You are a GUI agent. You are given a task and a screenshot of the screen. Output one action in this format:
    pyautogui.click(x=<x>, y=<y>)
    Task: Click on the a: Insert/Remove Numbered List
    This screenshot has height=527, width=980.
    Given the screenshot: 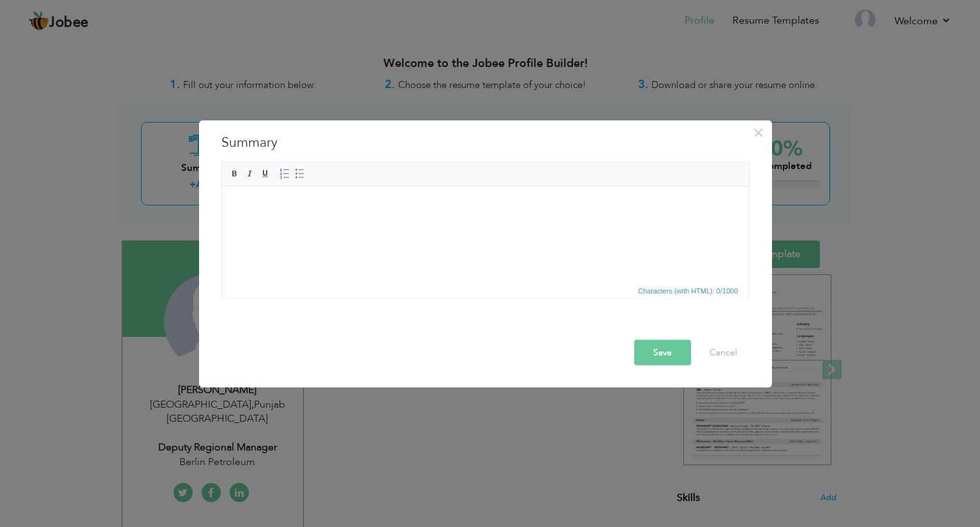 What is the action you would take?
    pyautogui.click(x=285, y=174)
    